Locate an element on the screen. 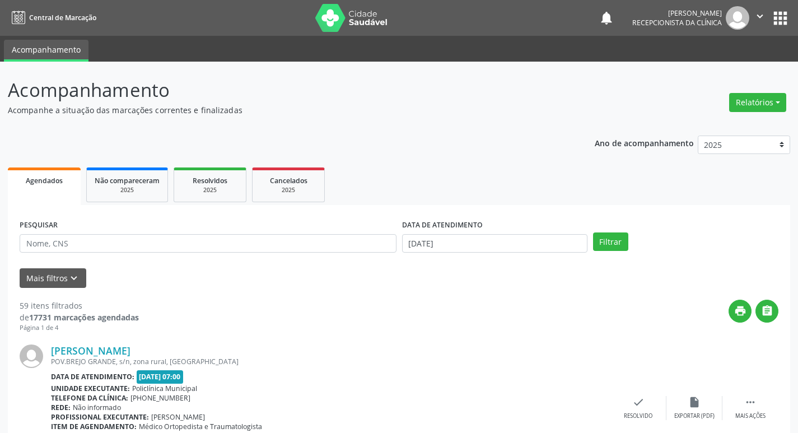 Image resolution: width=798 pixels, height=433 pixels. i: insert_drive_file is located at coordinates (694, 402).